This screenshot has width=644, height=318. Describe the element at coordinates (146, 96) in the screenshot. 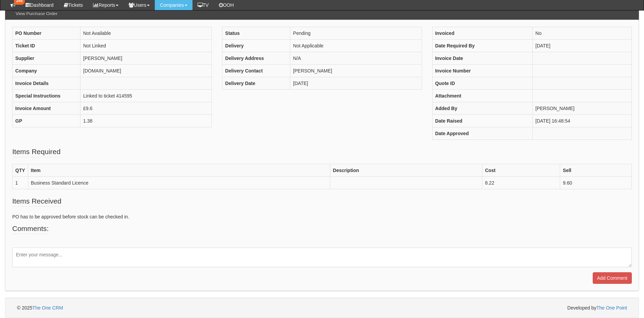

I see `td: Linked to ticket 414595` at that location.